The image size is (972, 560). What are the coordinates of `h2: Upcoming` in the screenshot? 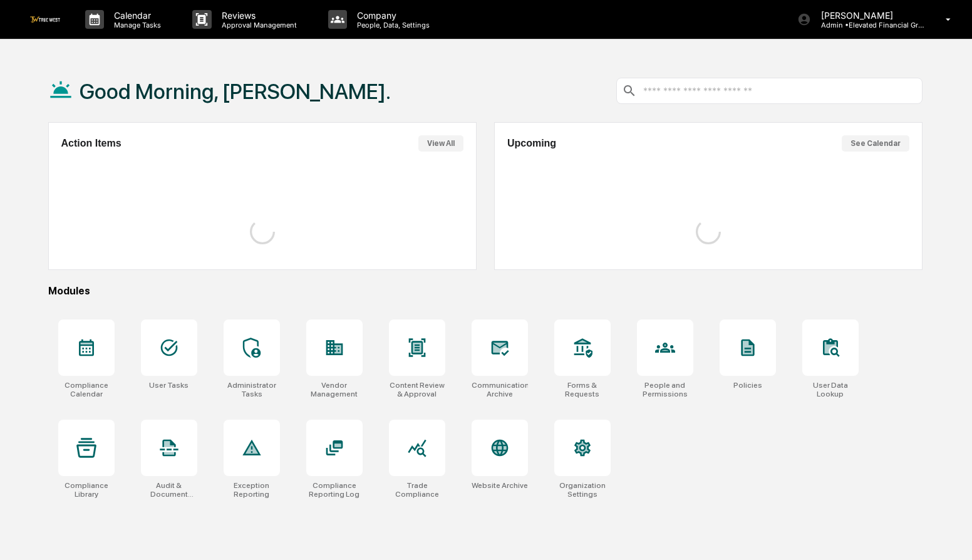 It's located at (531, 143).